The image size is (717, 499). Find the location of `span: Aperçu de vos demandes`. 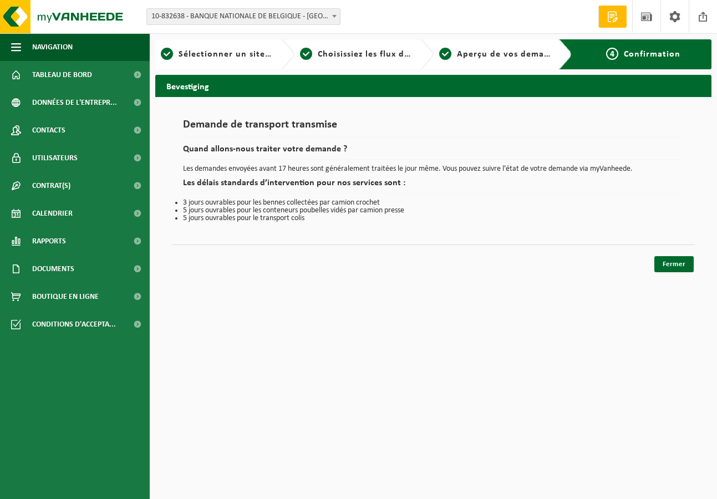

span: Aperçu de vos demandes is located at coordinates (510, 54).